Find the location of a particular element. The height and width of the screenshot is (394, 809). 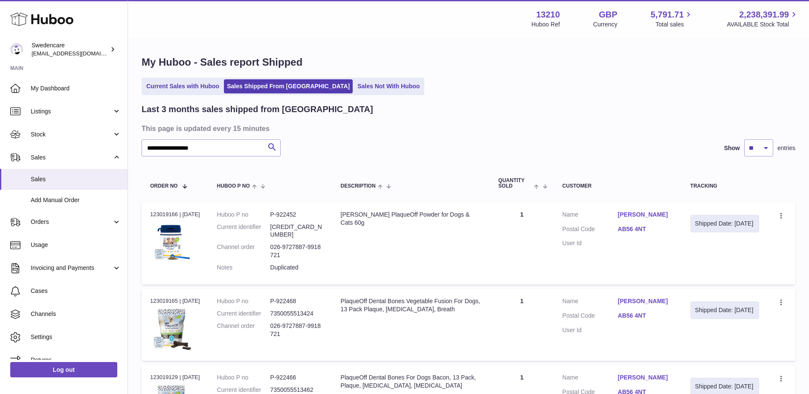

div: Huboo Ref is located at coordinates (545, 24).